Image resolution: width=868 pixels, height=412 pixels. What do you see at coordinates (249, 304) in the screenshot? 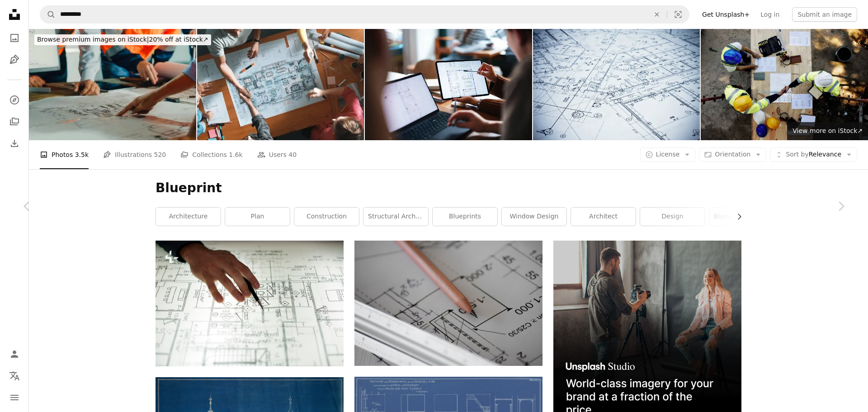
I see `a: Close up of hands working on layout` at bounding box center [249, 304].